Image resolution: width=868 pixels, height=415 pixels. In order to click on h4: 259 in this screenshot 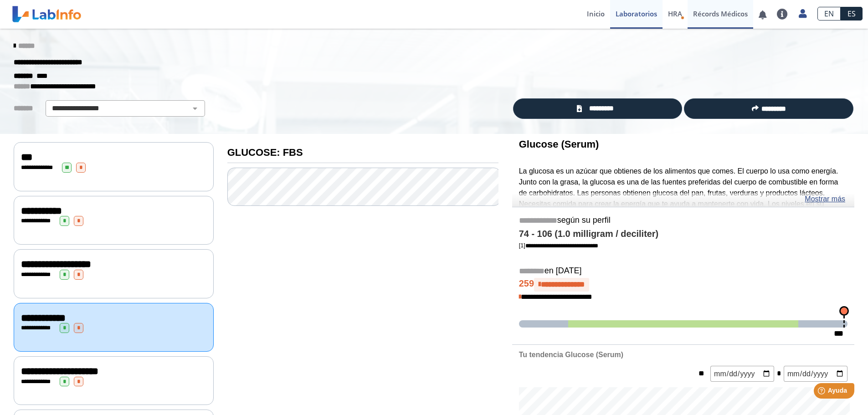, I will do `click(683, 285)`.